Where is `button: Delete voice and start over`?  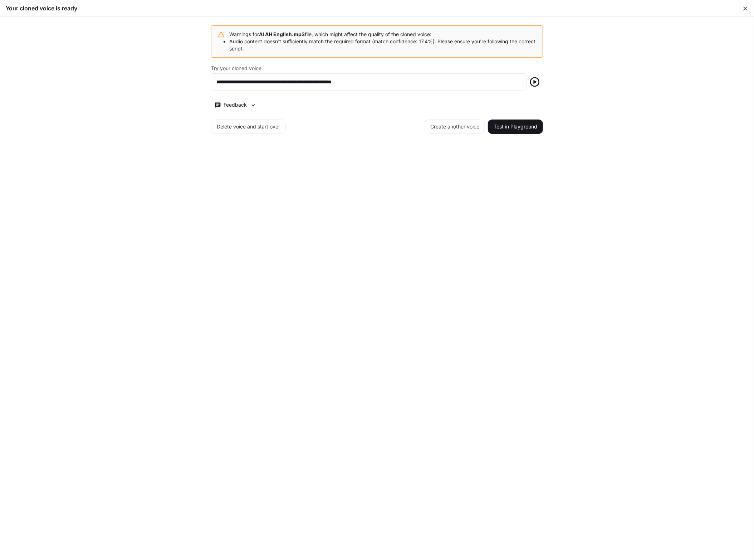
button: Delete voice and start over is located at coordinates (248, 127).